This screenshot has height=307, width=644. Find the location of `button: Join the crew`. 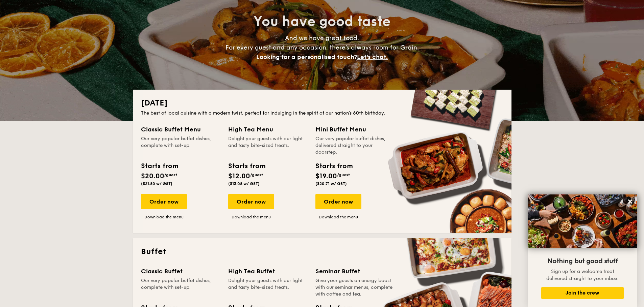

button: Join the crew is located at coordinates (582, 293).